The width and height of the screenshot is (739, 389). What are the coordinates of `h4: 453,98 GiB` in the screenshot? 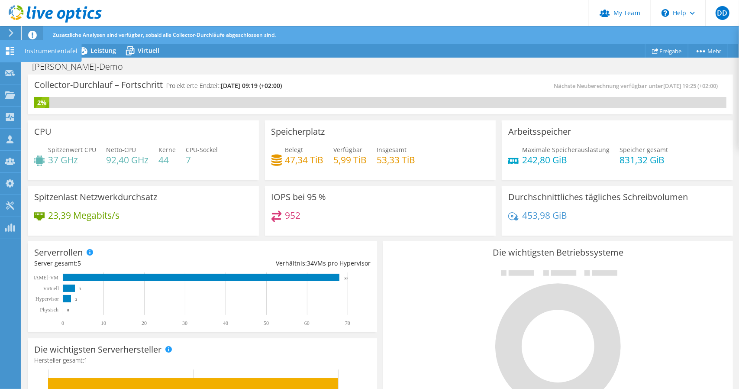 It's located at (545, 215).